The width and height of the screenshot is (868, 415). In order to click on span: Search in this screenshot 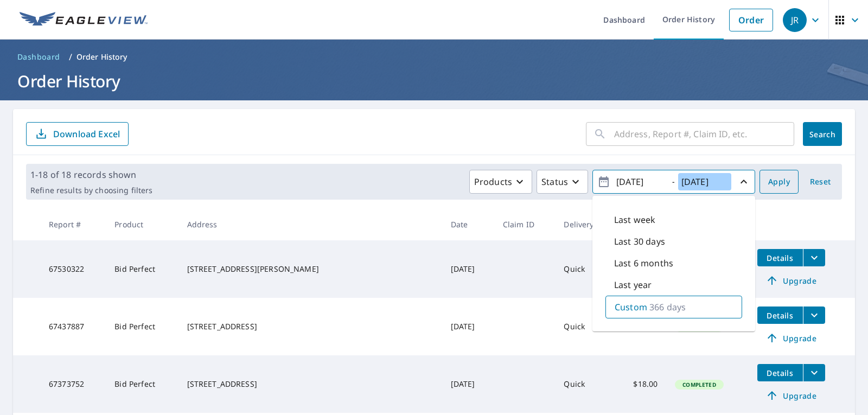, I will do `click(822, 134)`.